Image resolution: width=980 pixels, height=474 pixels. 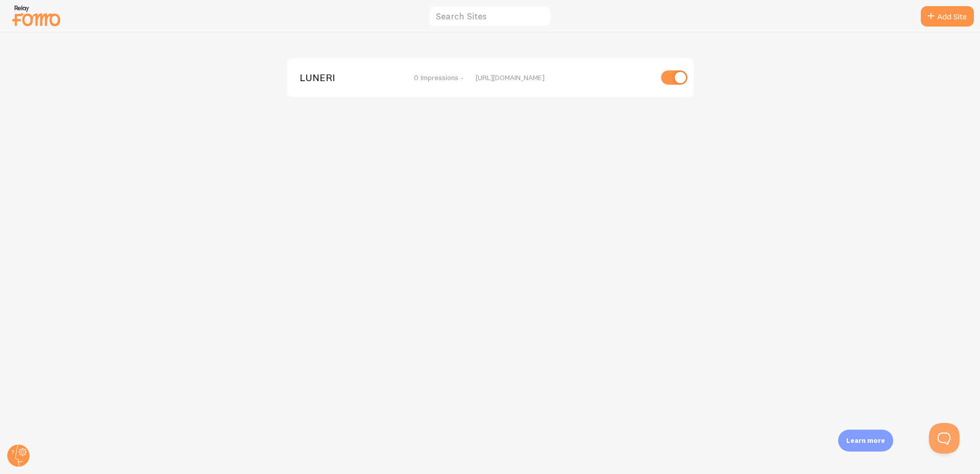 What do you see at coordinates (340, 78) in the screenshot?
I see `span: LUNERI` at bounding box center [340, 78].